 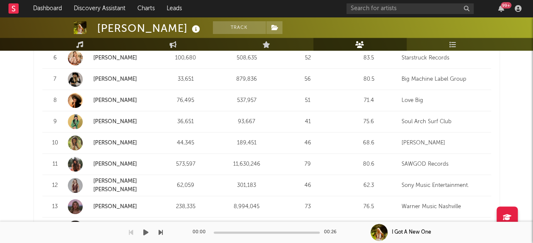 What do you see at coordinates (369, 164) in the screenshot?
I see `div: 80.6` at bounding box center [369, 164].